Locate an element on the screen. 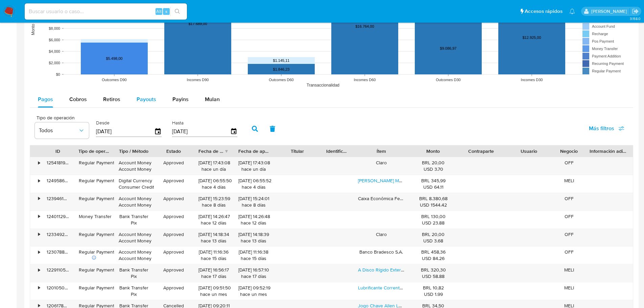 This screenshot has width=644, height=308. p: nicolas.tyrkiel@mercadolibre.com is located at coordinates (610, 11).